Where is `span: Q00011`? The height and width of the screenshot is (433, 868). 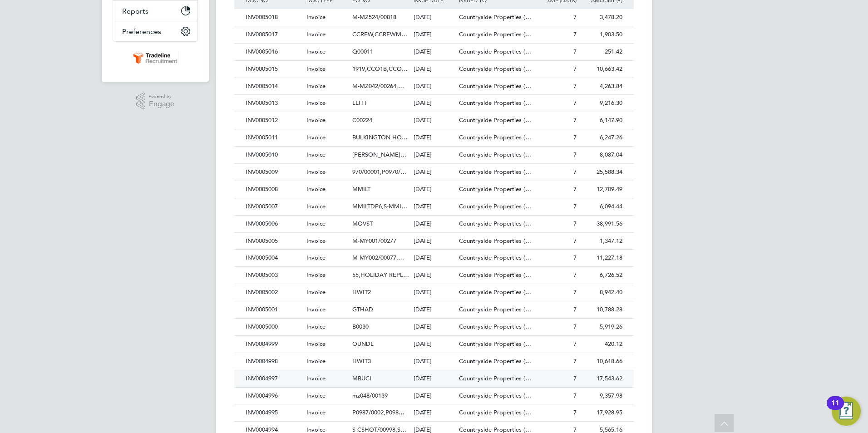
span: Q00011 is located at coordinates (363, 51).